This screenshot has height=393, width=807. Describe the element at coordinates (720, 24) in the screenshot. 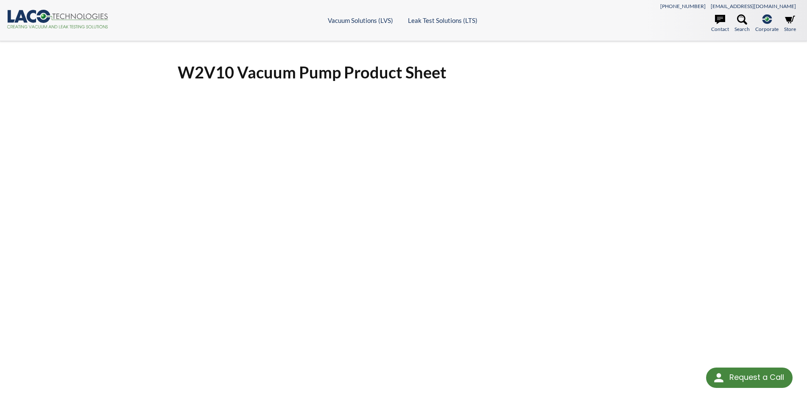

I see `a: Contact` at that location.